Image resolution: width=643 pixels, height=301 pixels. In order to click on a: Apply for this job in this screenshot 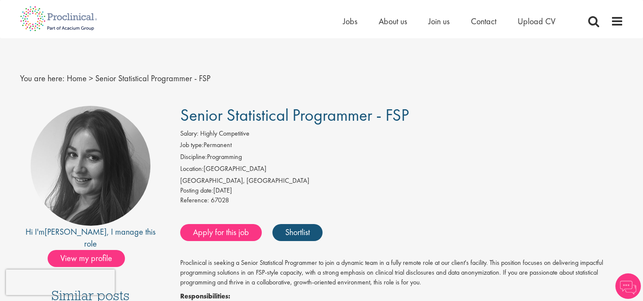, I will do `click(221, 232)`.